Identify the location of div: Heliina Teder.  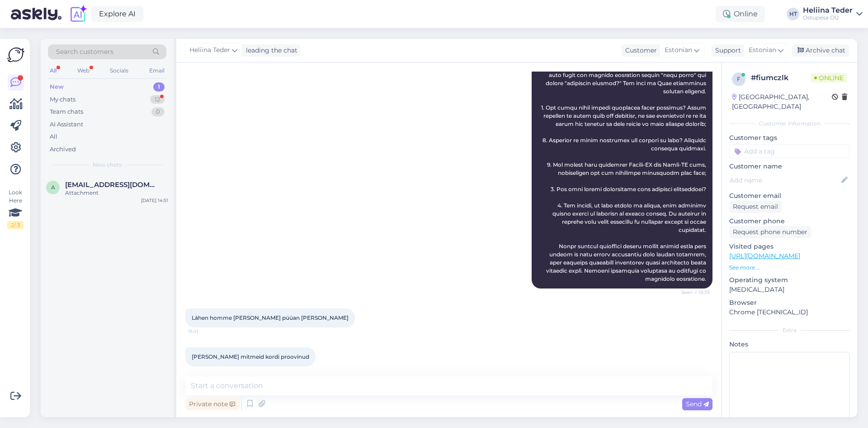
(828, 10).